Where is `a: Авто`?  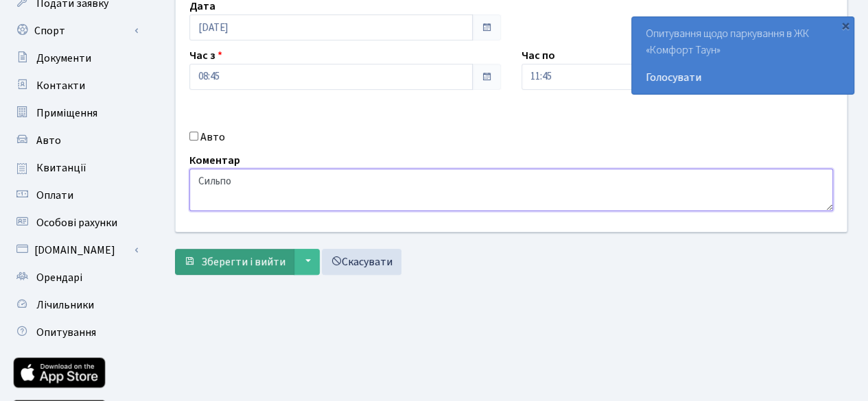
a: Авто is located at coordinates (76, 141).